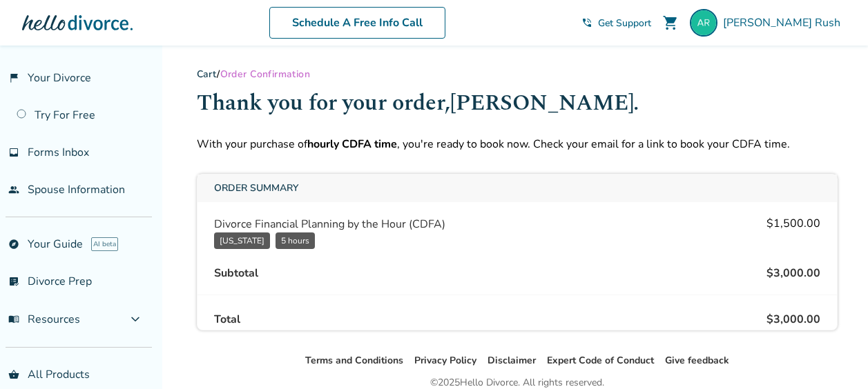 The image size is (868, 389). I want to click on span: Forms Inbox, so click(58, 153).